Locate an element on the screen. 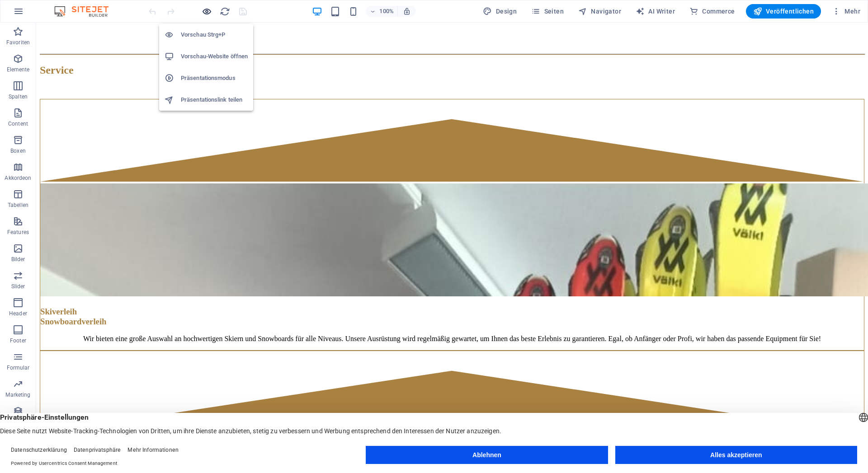 Image resolution: width=868 pixels, height=473 pixels. span: AI Writer is located at coordinates (655, 11).